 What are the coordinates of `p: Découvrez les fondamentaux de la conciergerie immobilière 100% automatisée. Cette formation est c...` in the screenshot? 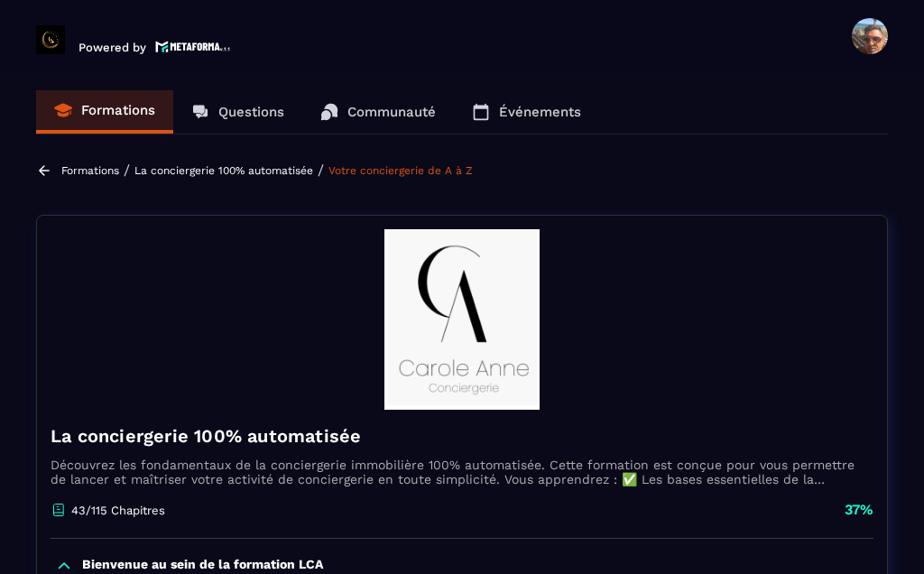 It's located at (462, 472).